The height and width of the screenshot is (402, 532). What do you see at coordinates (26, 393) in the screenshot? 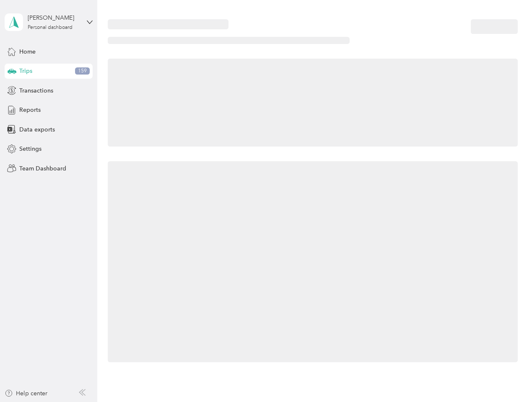
I see `button: Help center` at bounding box center [26, 393].